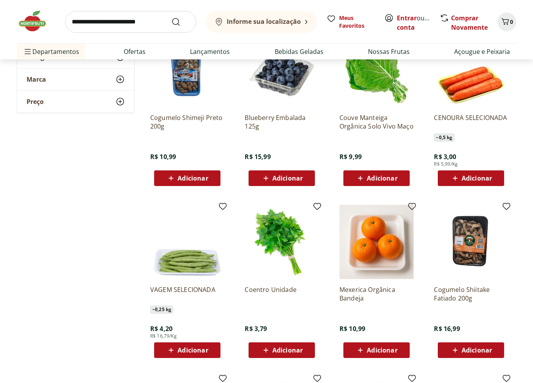 This screenshot has width=533, height=383. What do you see at coordinates (414, 23) in the screenshot?
I see `span: ou` at bounding box center [414, 23].